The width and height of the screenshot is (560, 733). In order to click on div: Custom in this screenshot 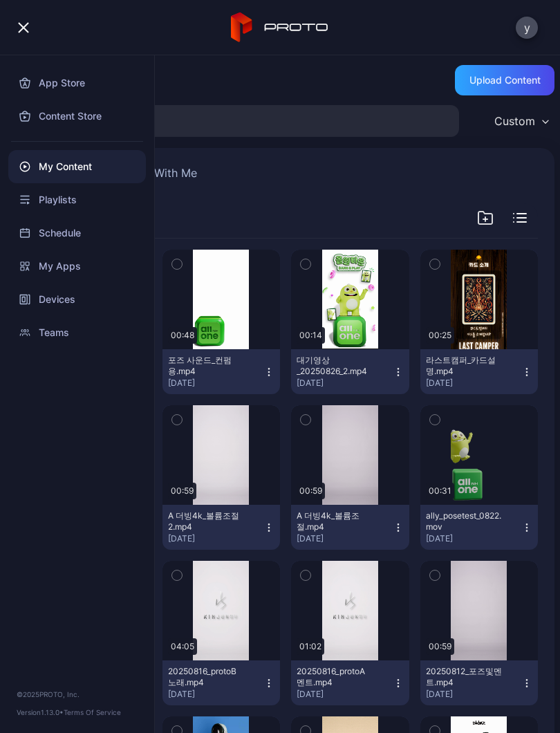, I will do `click(515, 121)`.